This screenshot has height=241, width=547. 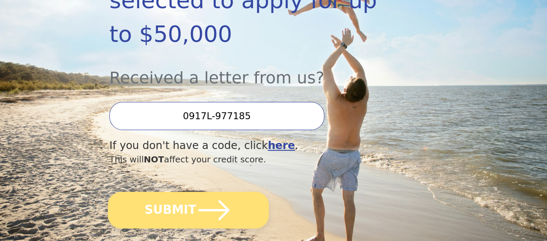 I want to click on a: here, so click(x=281, y=145).